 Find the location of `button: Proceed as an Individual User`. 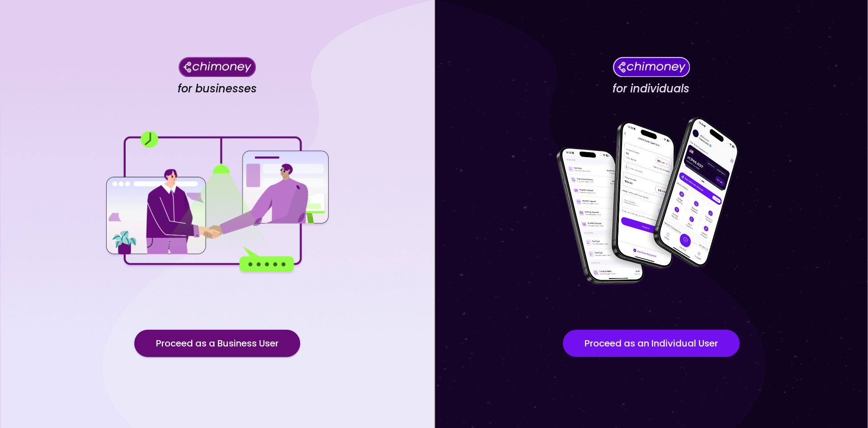

button: Proceed as an Individual User is located at coordinates (651, 343).